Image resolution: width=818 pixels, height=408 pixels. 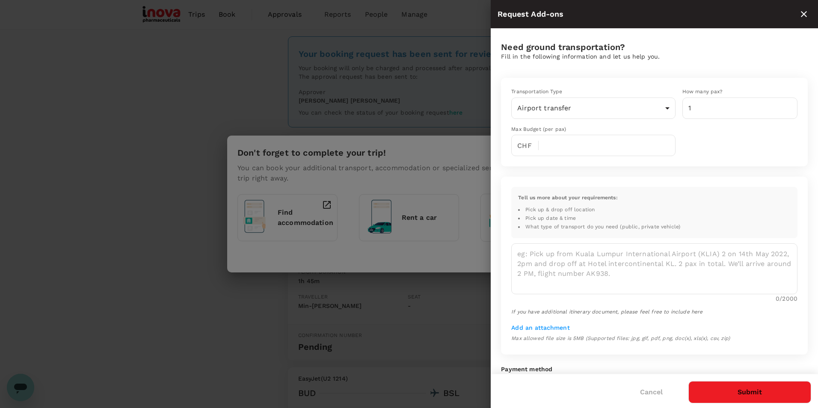 What do you see at coordinates (593, 129) in the screenshot?
I see `div: Max Budget (per pax)` at bounding box center [593, 129].